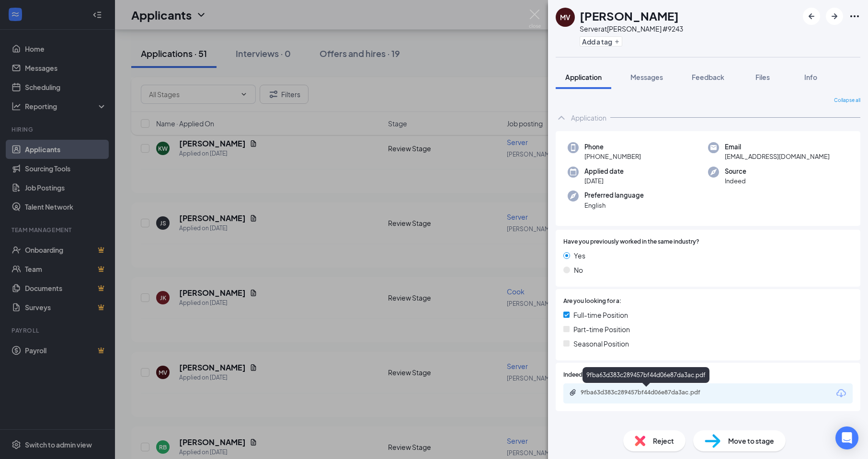 This screenshot has width=868, height=459. What do you see at coordinates (579, 270) in the screenshot?
I see `span: No` at bounding box center [579, 270].